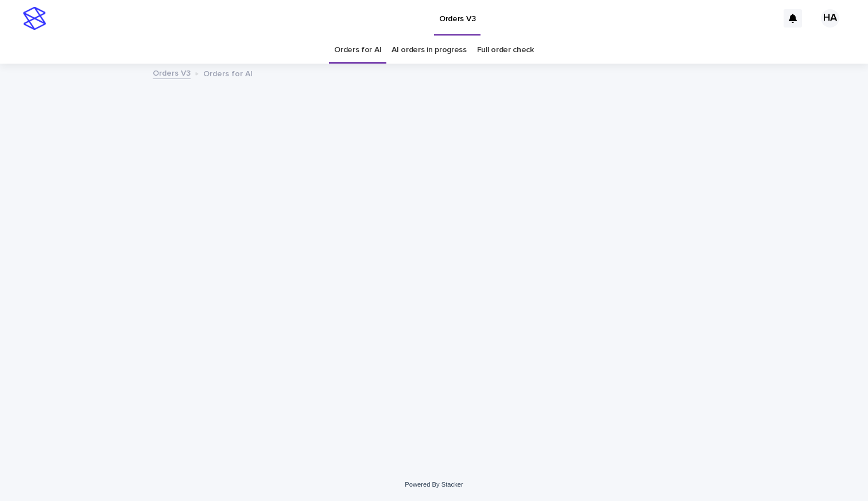  I want to click on a: AI orders in progress, so click(429, 50).